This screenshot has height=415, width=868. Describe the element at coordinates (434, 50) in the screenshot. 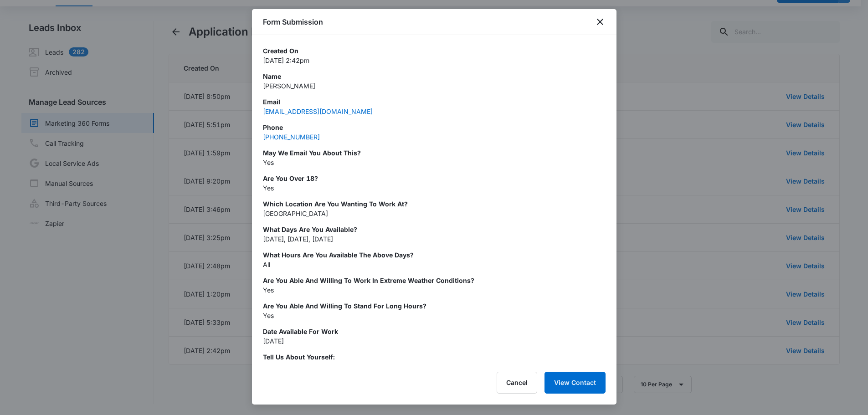

I see `p: Created On` at that location.